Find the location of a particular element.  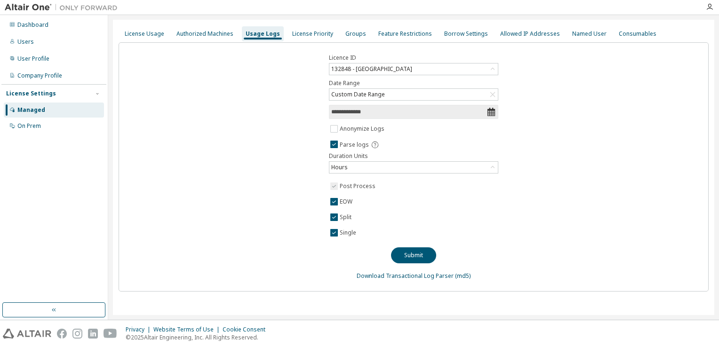

span: Parse logs is located at coordinates (354, 145).